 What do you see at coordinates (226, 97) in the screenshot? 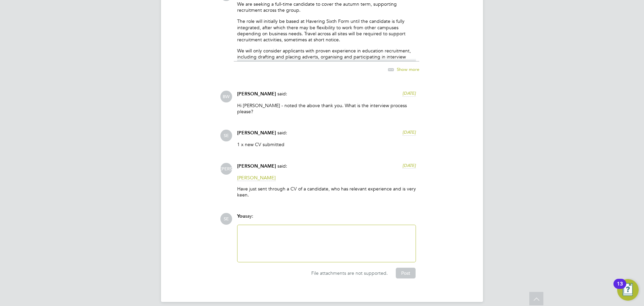
I see `span: BW` at bounding box center [226, 97].